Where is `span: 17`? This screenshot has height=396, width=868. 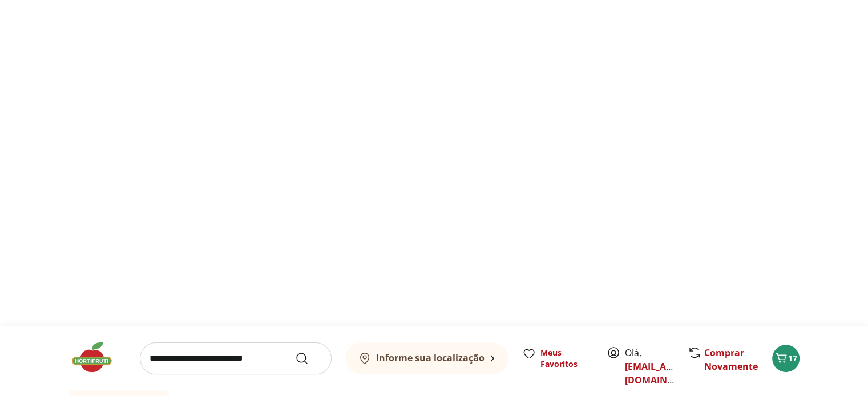 span: 17 is located at coordinates (793, 358).